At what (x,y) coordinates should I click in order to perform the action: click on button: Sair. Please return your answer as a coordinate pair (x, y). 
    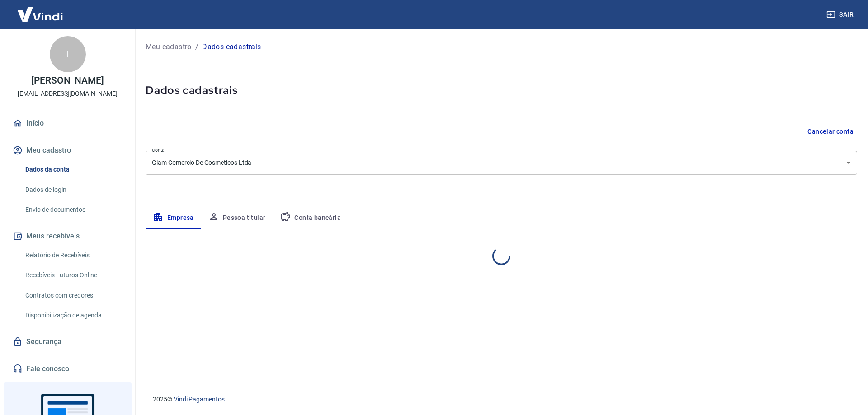
    Looking at the image, I should click on (841, 15).